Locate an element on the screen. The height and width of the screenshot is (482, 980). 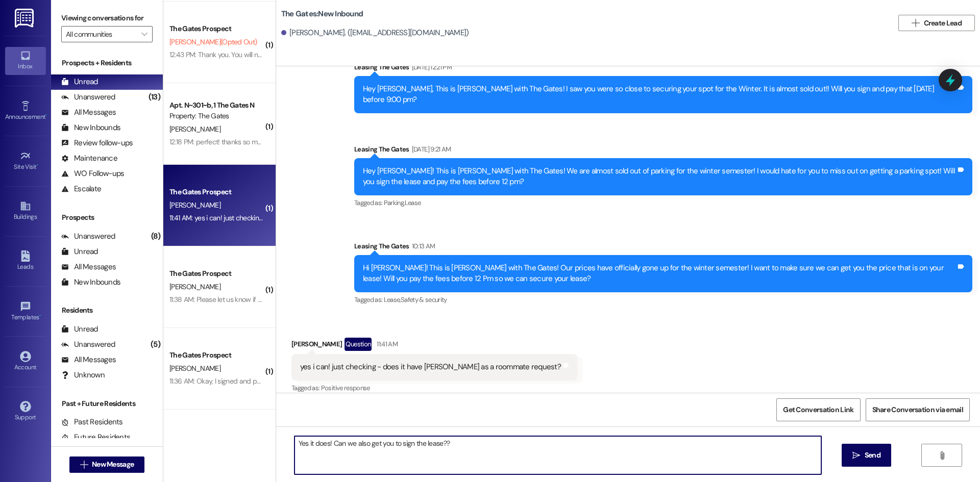
div: Residents is located at coordinates (106, 310).